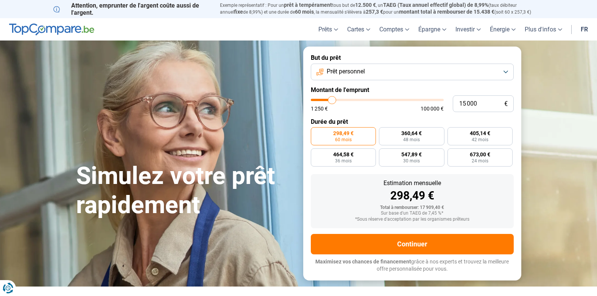 This screenshot has width=597, height=296. What do you see at coordinates (239, 12) in the screenshot?
I see `span: fixe` at bounding box center [239, 12].